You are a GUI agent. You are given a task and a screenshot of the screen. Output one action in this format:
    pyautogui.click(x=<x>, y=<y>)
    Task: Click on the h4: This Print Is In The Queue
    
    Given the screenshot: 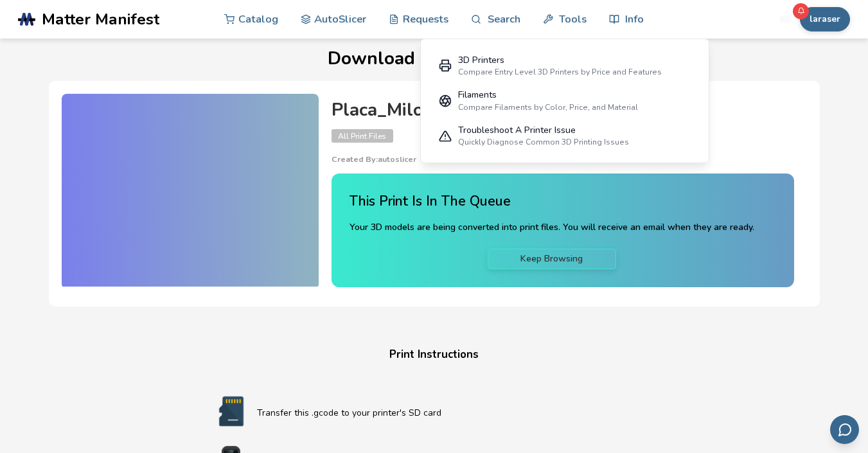 What is the action you would take?
    pyautogui.click(x=552, y=201)
    